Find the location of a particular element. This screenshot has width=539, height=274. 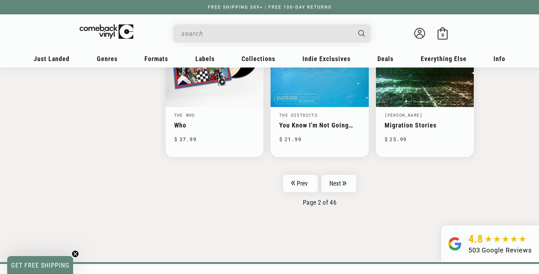

p: Page 2 of 46 is located at coordinates (320, 202).